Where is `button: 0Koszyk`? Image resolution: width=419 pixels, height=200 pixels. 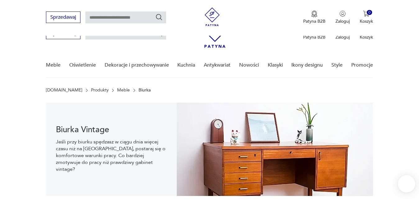 button: 0Koszyk is located at coordinates (366, 17).